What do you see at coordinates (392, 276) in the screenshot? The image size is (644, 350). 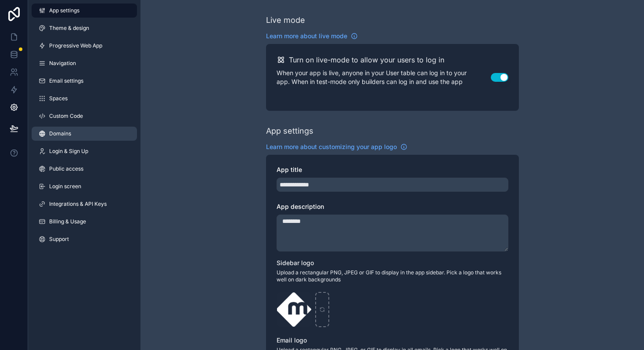 I see `span: Upload a rectangular PNG, JPEG or GIF to display in the app sidebar. Pick a logo that works well ...` at bounding box center [392, 276].